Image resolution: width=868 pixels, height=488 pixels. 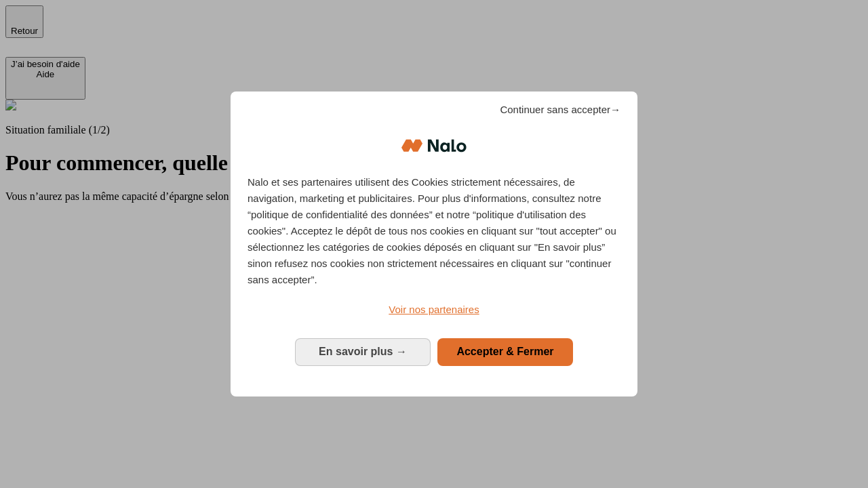 I want to click on span: Voir nos partenaires, so click(x=433, y=309).